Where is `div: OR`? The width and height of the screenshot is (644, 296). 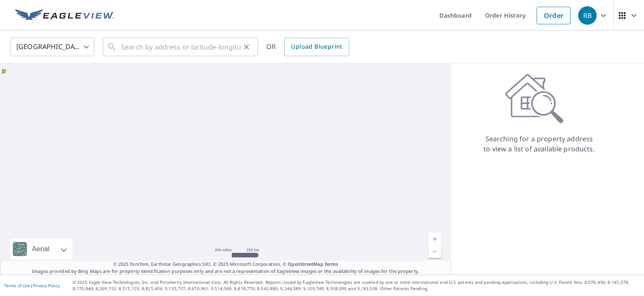 div: OR is located at coordinates (308, 46).